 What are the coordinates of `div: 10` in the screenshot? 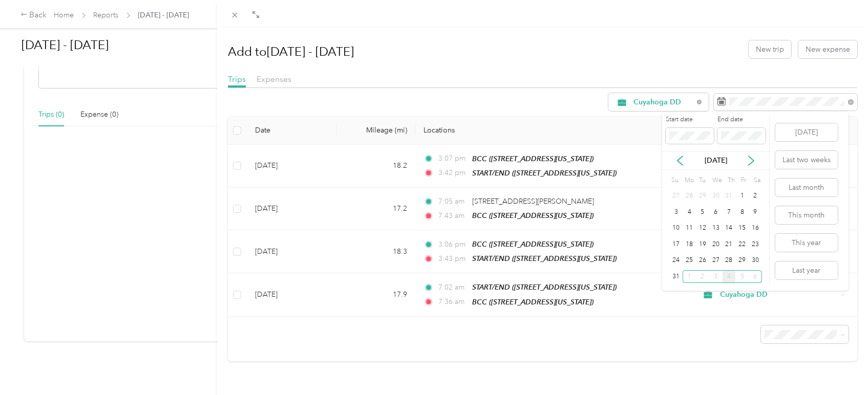 It's located at (677, 228).